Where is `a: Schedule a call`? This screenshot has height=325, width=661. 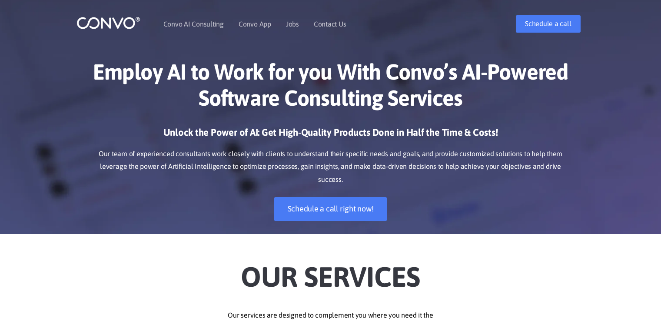
a: Schedule a call is located at coordinates (548, 24).